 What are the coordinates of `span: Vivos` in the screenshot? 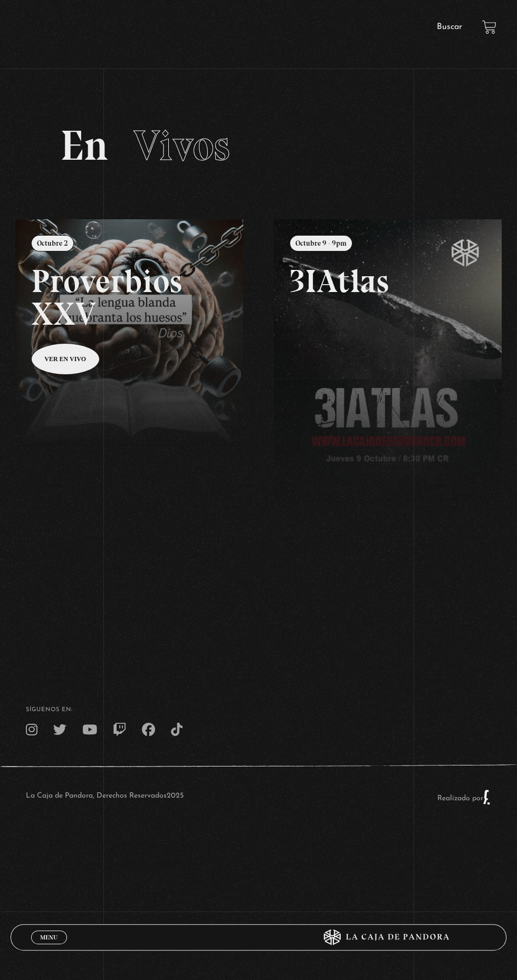 It's located at (181, 145).